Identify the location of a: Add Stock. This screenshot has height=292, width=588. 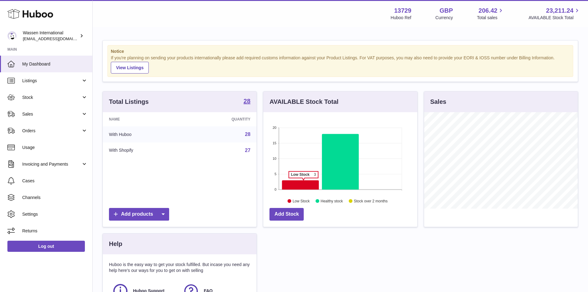
(286, 214).